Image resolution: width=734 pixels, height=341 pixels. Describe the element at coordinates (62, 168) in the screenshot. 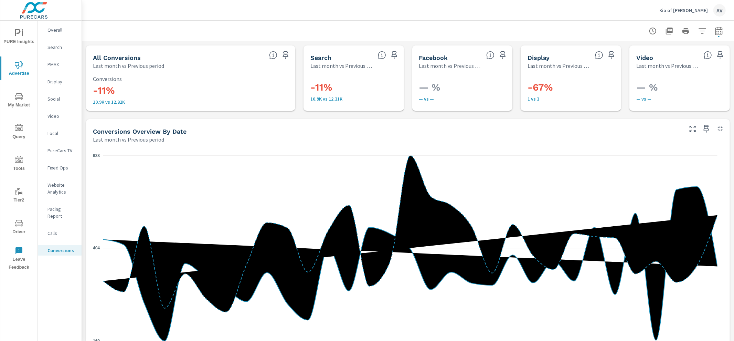

I see `p: Fixed Ops` at that location.